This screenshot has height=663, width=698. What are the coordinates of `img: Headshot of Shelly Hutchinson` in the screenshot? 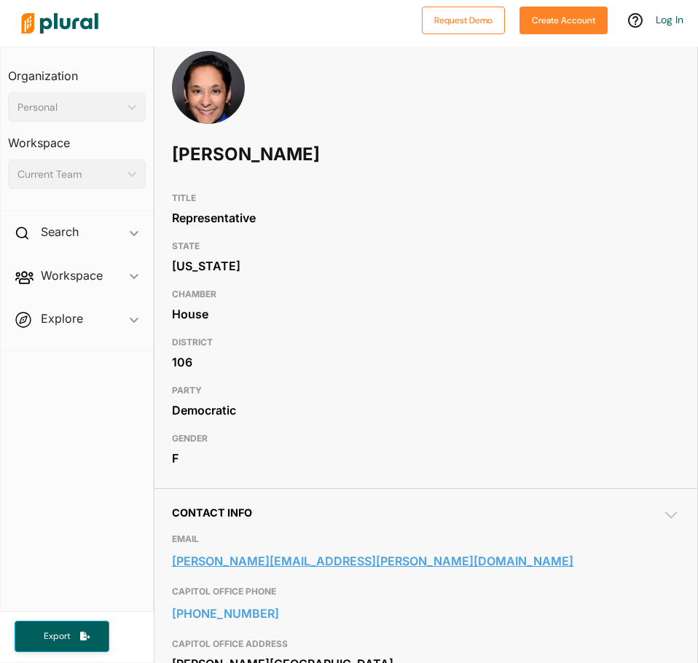 It's located at (208, 106).